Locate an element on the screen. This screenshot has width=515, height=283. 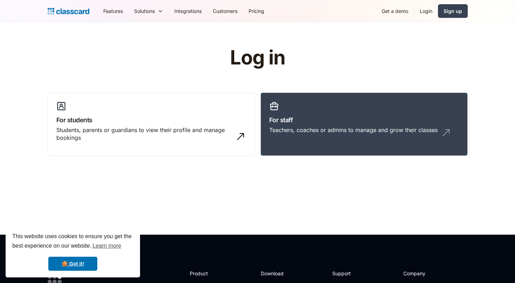
a: For staffTeachers, coaches or admins to manage and grow their classes is located at coordinates (364, 124).